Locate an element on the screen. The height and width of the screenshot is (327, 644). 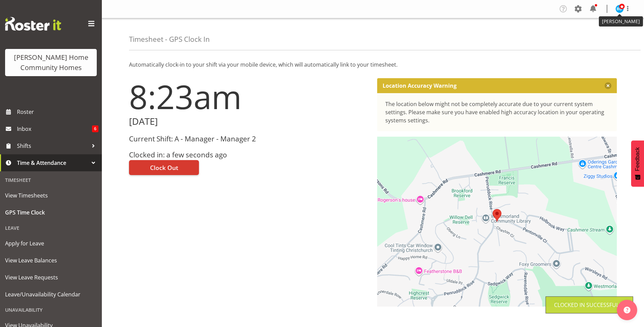
a: View Leave Requests is located at coordinates (51, 277).